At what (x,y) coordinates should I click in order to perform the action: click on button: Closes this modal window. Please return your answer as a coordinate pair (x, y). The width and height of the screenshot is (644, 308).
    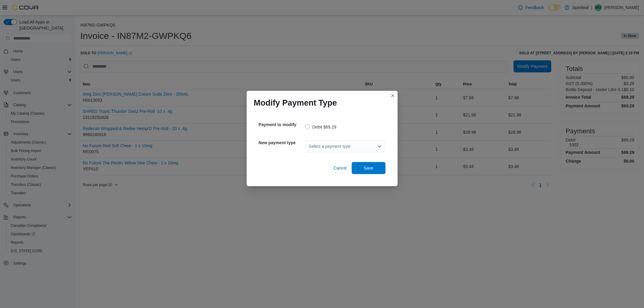
    Looking at the image, I should click on (393, 96).